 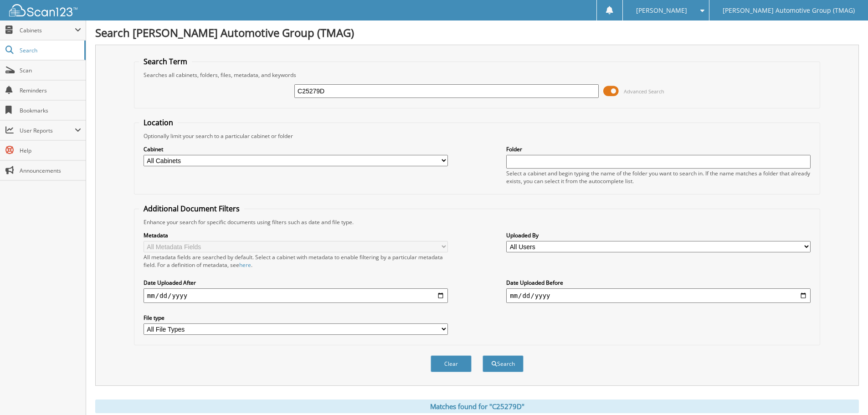 I want to click on span: Bookmarks, so click(x=50, y=110).